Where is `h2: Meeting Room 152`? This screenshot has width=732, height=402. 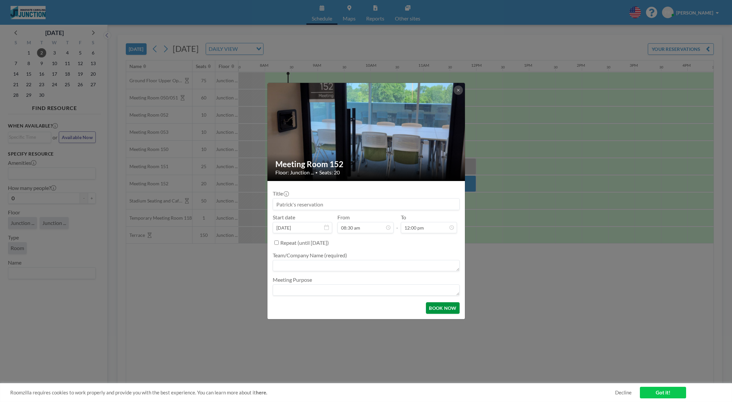
h2: Meeting Room 152 is located at coordinates (366, 164).